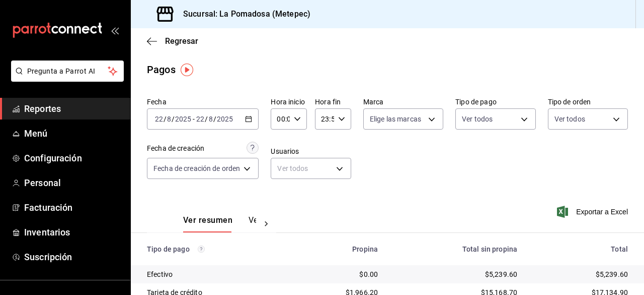 Image resolution: width=644 pixels, height=295 pixels. Describe the element at coordinates (73, 207) in the screenshot. I see `span: Facturación` at that location.